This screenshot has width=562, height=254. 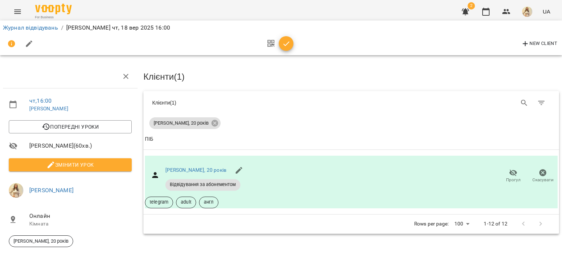 What do you see at coordinates (70, 165) in the screenshot?
I see `span: Змінити урок` at bounding box center [70, 165].